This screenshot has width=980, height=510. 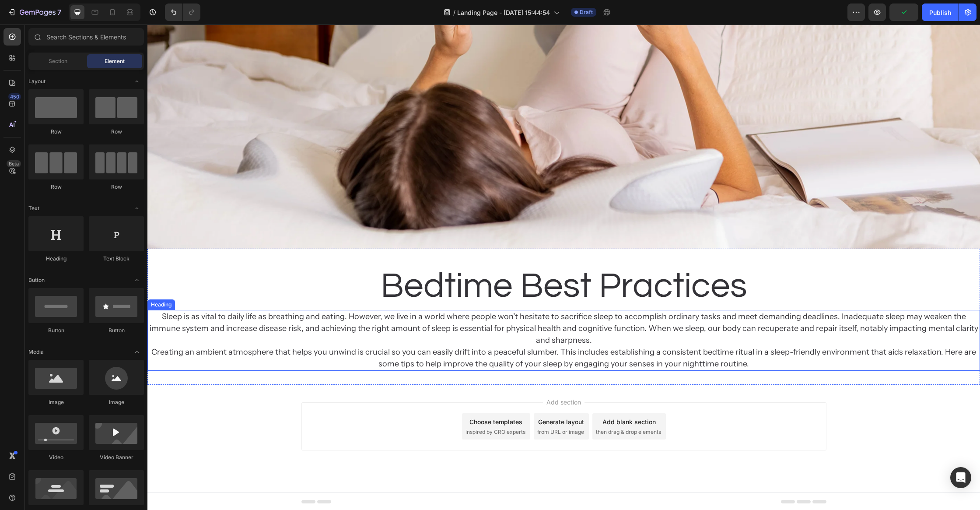 What do you see at coordinates (417, 377) in the screenshot?
I see `span: Add section` at bounding box center [417, 377].